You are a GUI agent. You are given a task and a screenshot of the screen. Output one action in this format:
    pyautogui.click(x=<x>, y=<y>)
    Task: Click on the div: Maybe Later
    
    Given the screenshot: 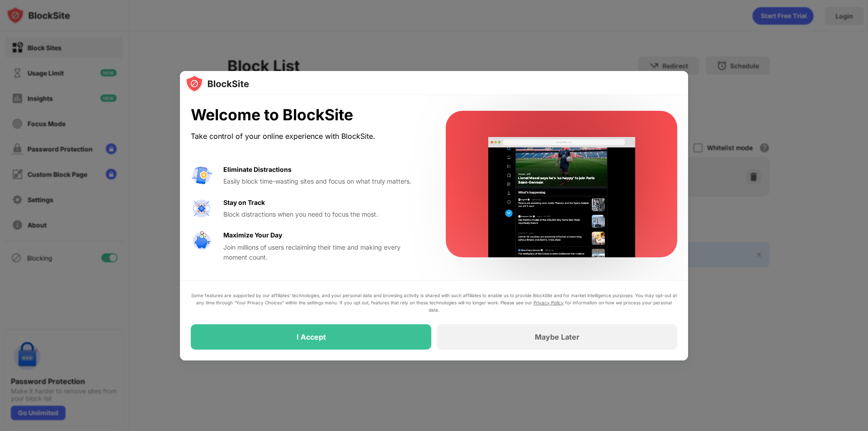 What is the action you would take?
    pyautogui.click(x=557, y=337)
    